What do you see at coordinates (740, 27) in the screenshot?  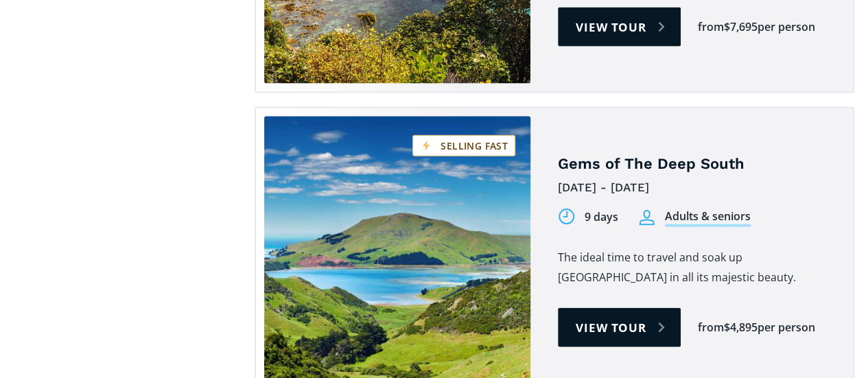 I see `div: $7,695` at bounding box center [740, 27].